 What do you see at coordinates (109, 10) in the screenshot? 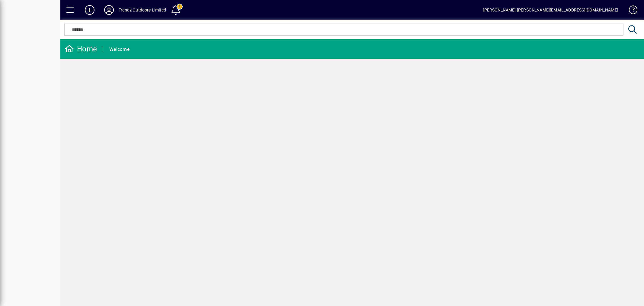
I see `button: Profile` at bounding box center [109, 10].